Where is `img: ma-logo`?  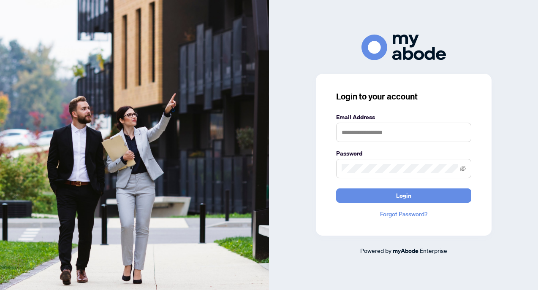
img: ma-logo is located at coordinates (404, 47).